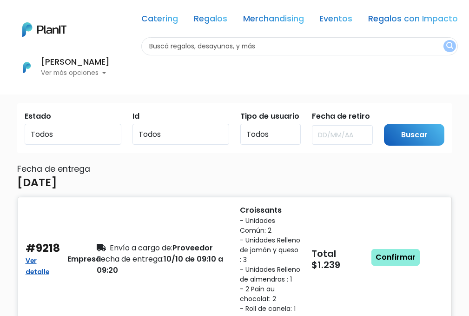 This screenshot has width=469, height=316. I want to click on label: Id, so click(136, 116).